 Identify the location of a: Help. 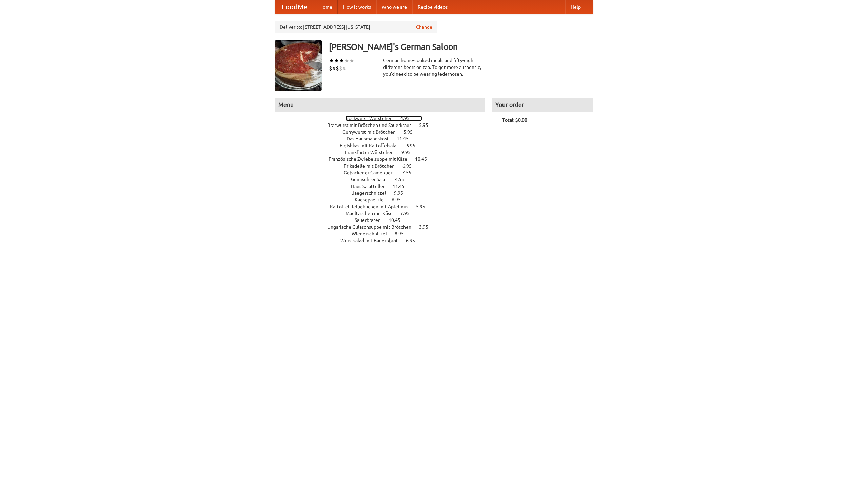
(576, 7).